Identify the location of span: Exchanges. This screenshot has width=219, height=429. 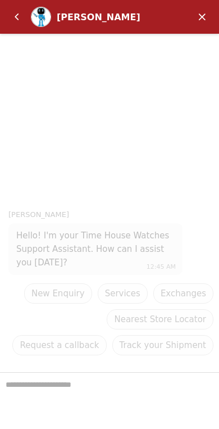
(183, 293).